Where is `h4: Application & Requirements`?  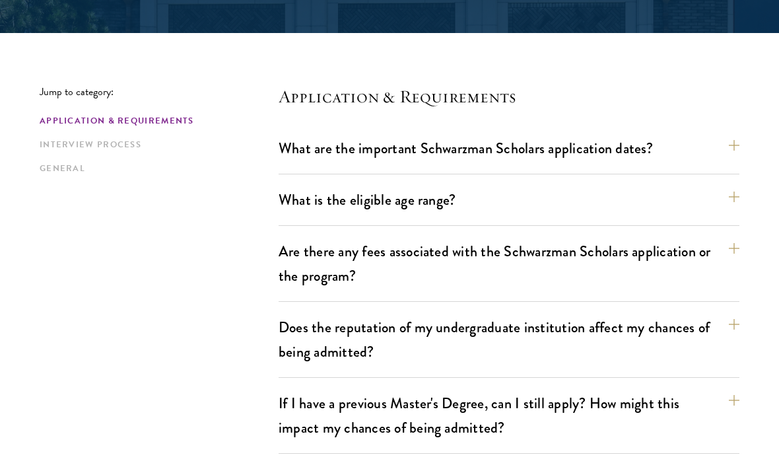 h4: Application & Requirements is located at coordinates (509, 96).